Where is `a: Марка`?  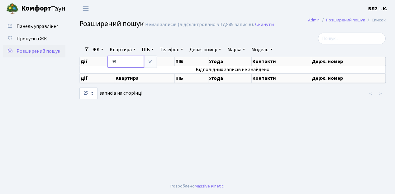 a: Марка is located at coordinates (236, 50).